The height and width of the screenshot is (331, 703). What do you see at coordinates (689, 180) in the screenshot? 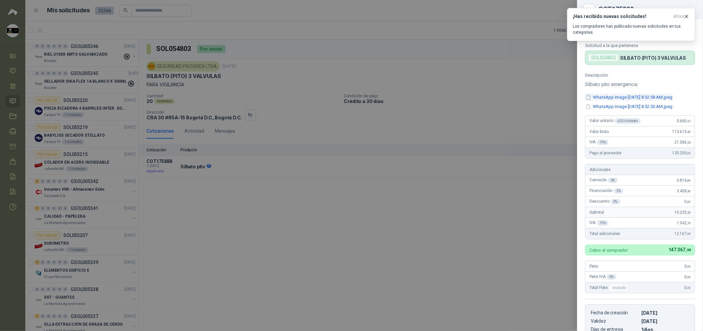
I see `span: ,80` at bounding box center [689, 180].